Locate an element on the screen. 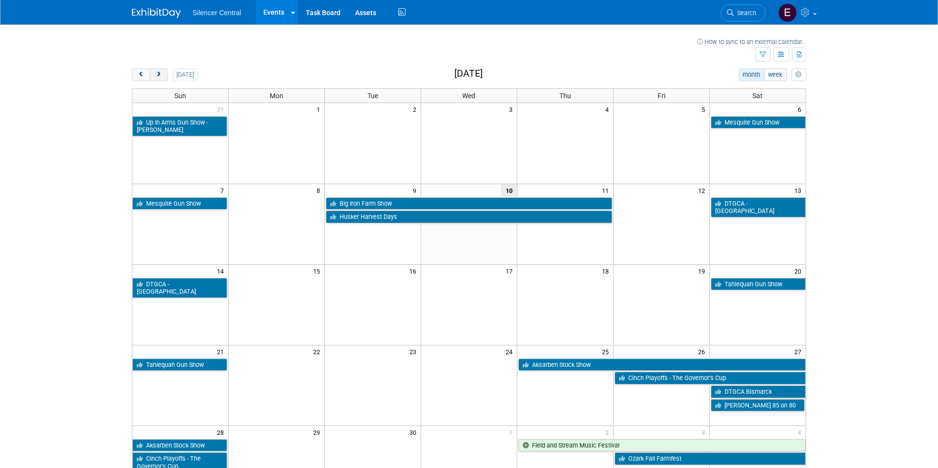 The width and height of the screenshot is (938, 468). a: Search is located at coordinates (743, 13).